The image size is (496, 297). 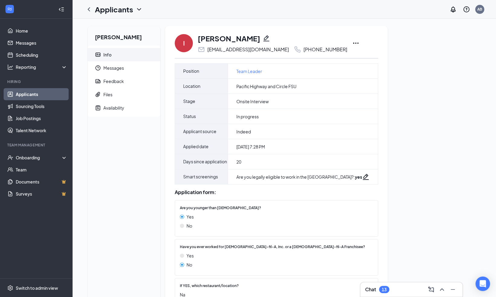 I want to click on svg: ContactCard, so click(x=98, y=55).